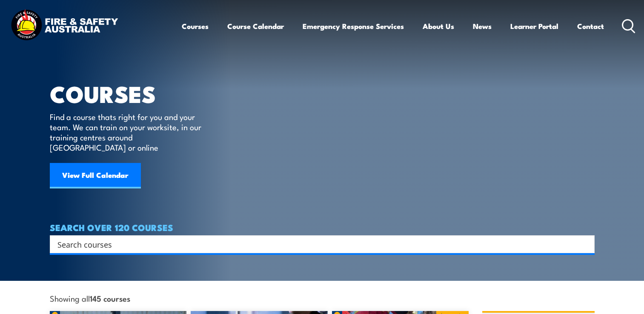  What do you see at coordinates (438, 26) in the screenshot?
I see `a: About Us` at bounding box center [438, 26].